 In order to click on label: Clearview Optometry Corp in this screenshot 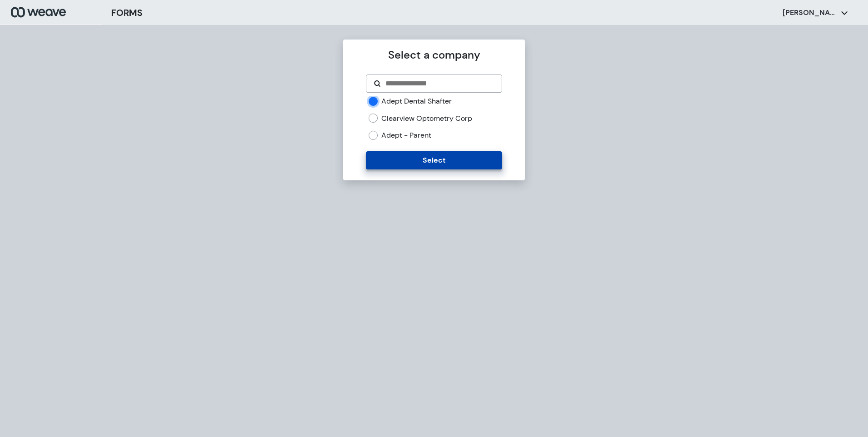, I will do `click(426, 119)`.